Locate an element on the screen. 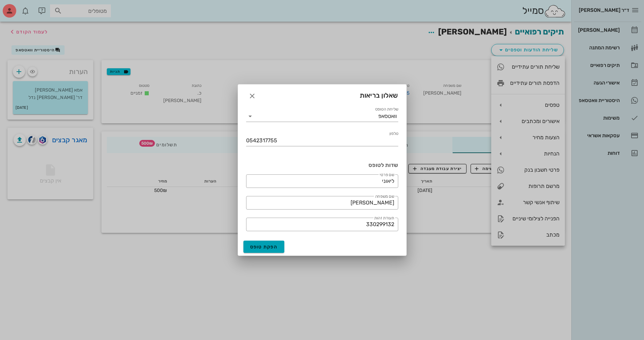  label: טלפון is located at coordinates (394, 134).